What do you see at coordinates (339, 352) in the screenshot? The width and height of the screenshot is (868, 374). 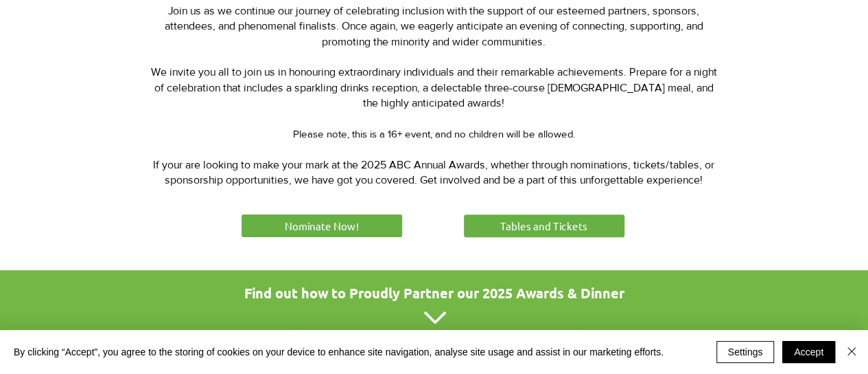 I see `span: By clicking “Accept”, you agree to the storing of cookies on your device to enhance site navigati...` at bounding box center [339, 352].